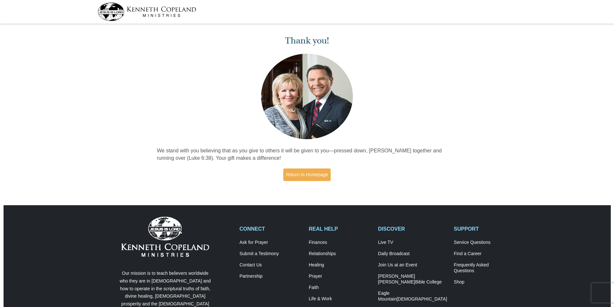 Image resolution: width=614 pixels, height=307 pixels. Describe the element at coordinates (340, 229) in the screenshot. I see `h2: REAL HELP` at that location.